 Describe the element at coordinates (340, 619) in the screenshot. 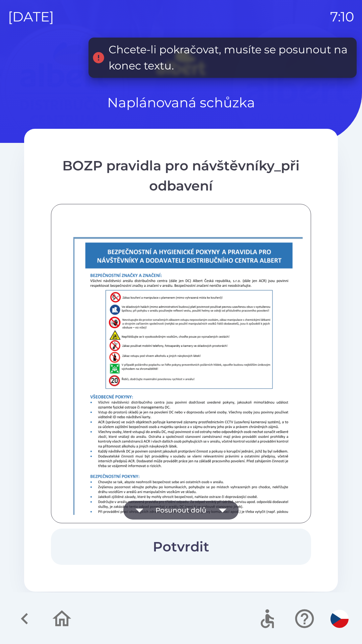

I see `img: cs flag` at that location.